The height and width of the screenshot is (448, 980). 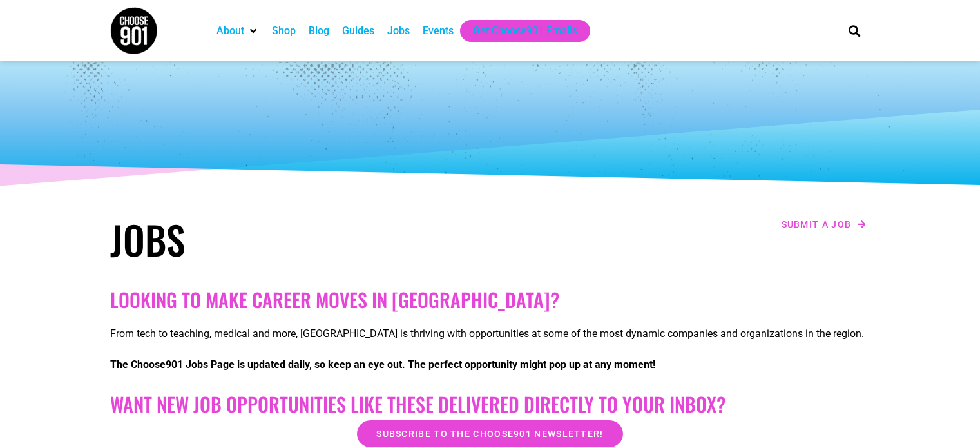 I want to click on nav: Main nav, so click(x=518, y=31).